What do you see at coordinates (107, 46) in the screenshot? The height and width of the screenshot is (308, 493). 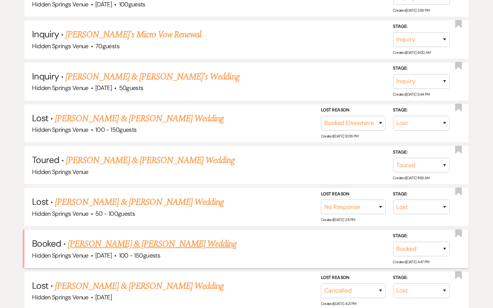 I see `span: 70 guests` at bounding box center [107, 46].